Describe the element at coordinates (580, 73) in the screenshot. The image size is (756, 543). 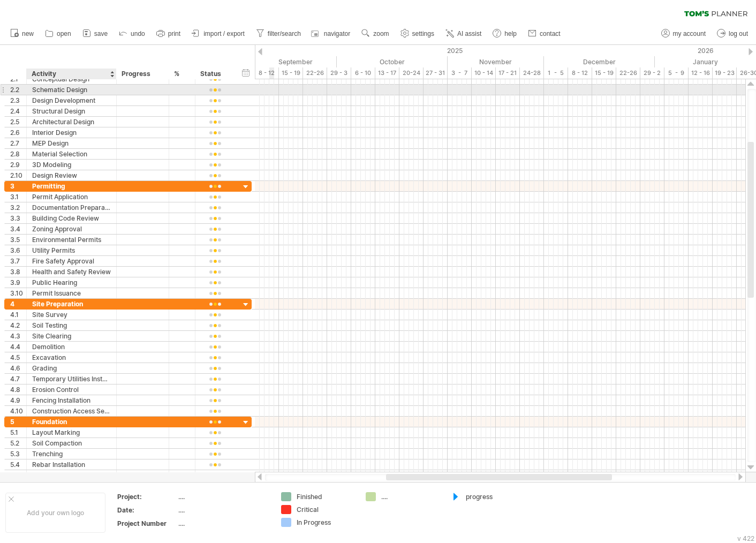
I see `div: 8 - 12` at that location.